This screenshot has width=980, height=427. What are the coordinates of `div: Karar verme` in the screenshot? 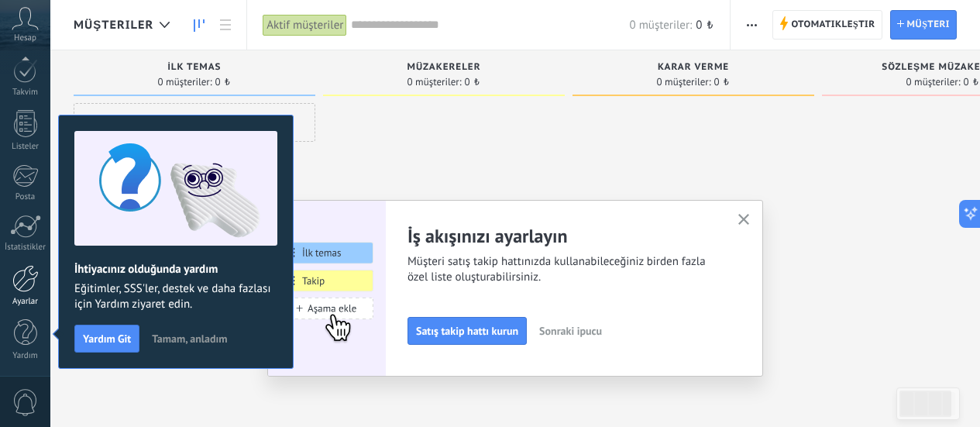 It's located at (694, 69).